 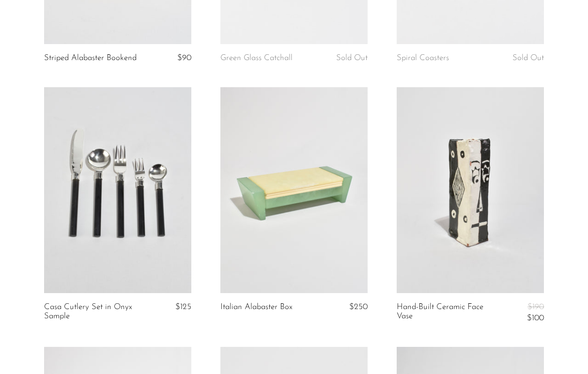 I want to click on span: $100, so click(x=536, y=318).